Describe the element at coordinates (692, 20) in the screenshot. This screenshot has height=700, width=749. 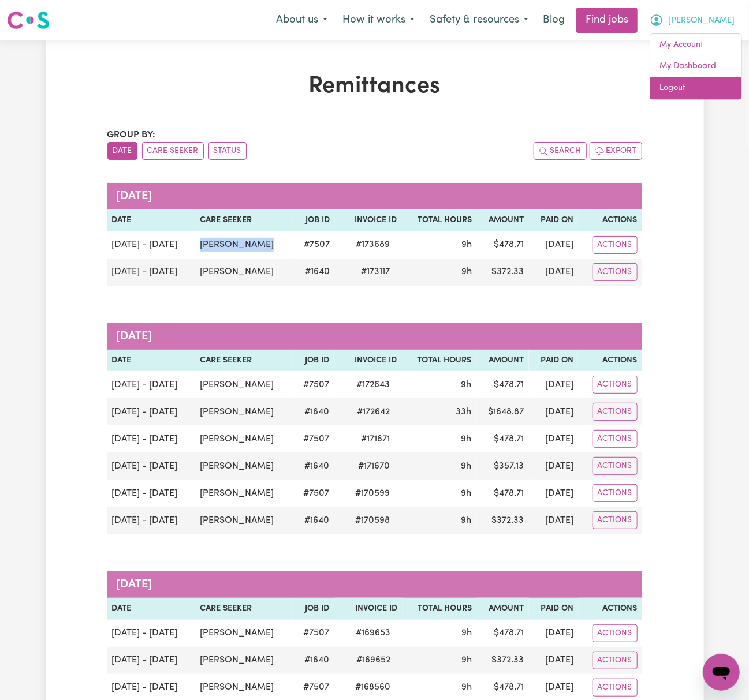
I see `button: My Account` at that location.